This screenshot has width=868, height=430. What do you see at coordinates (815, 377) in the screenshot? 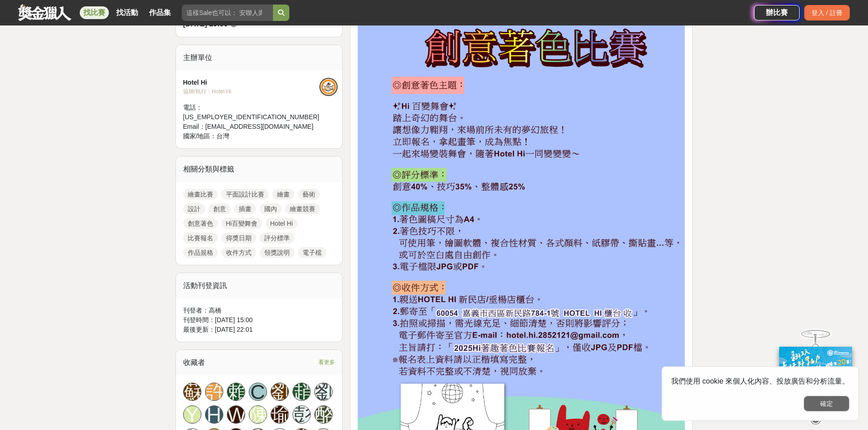
I see `img: ff197300-f8ee-455f-a0ae-06a3645bc375.jpg` at bounding box center [815, 377].